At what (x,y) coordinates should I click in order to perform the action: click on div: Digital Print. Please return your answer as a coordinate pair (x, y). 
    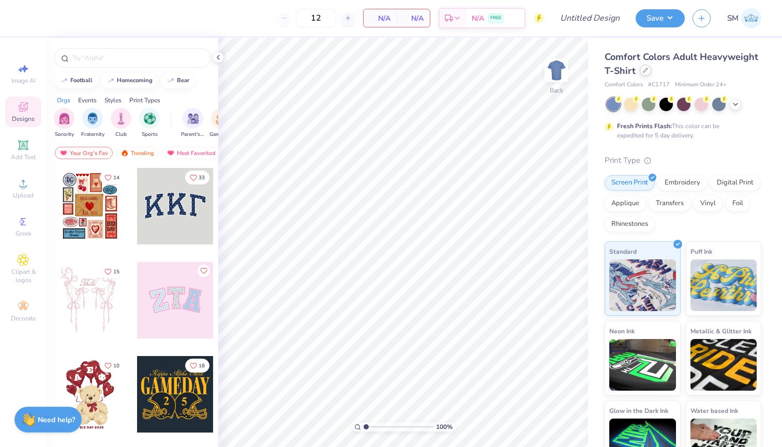
    Looking at the image, I should click on (735, 183).